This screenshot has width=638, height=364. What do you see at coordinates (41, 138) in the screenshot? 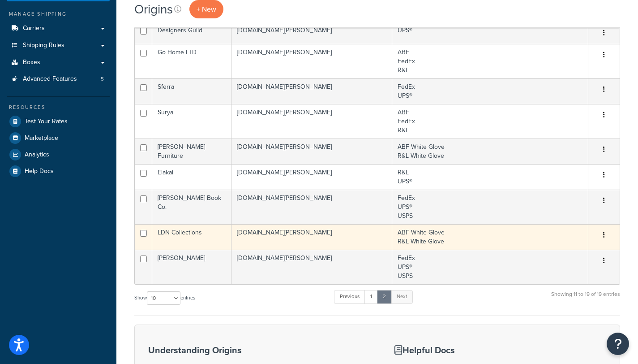
I see `span: Marketplace` at bounding box center [41, 138].